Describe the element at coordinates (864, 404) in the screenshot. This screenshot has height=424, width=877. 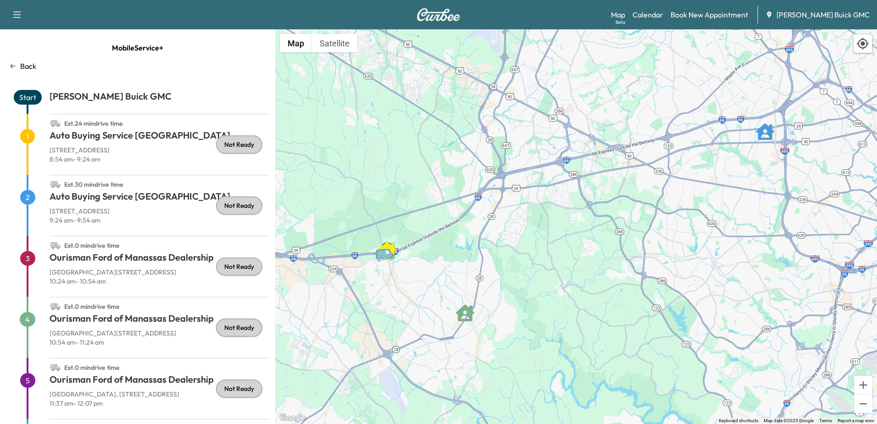
I see `button: Zoom out` at that location.